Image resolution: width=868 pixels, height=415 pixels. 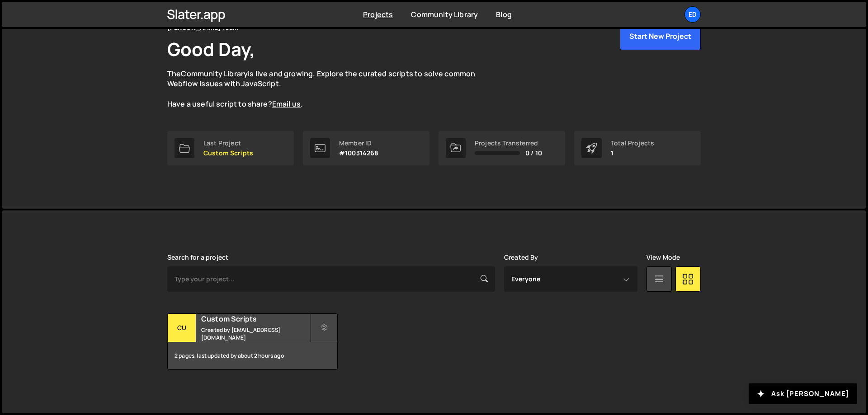 What do you see at coordinates (286, 104) in the screenshot?
I see `a: Email us` at bounding box center [286, 104].